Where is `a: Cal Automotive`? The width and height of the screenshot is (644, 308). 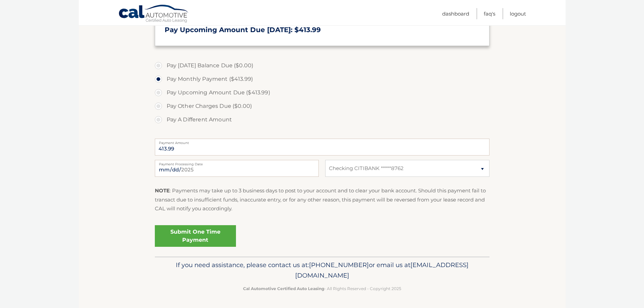 a: Cal Automotive is located at coordinates (154, 14).